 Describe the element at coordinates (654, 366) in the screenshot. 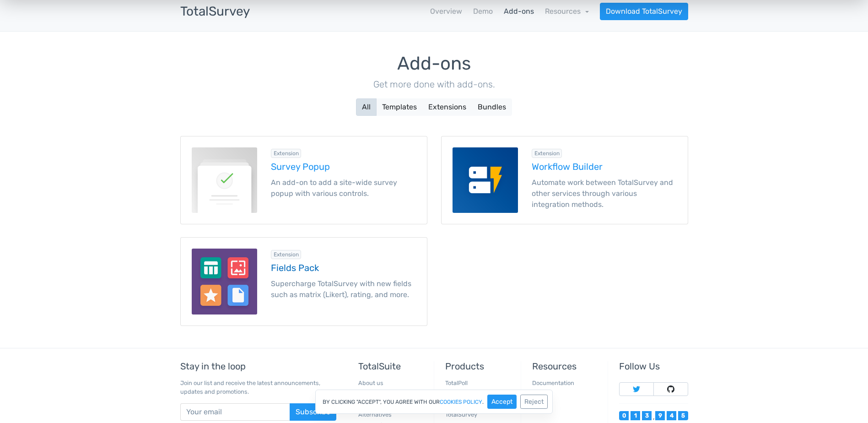

I see `h5: Follow Us` at that location.